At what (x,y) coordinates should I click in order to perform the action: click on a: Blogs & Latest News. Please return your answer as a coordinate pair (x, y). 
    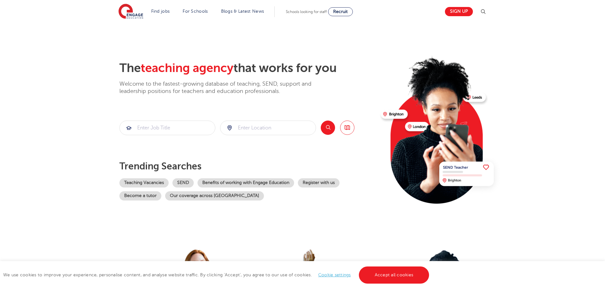
    Looking at the image, I should click on (243, 11).